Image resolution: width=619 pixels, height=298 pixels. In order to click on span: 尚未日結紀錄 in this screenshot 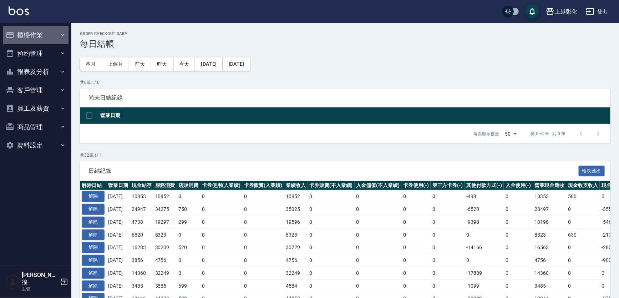, I will do `click(345, 98)`.